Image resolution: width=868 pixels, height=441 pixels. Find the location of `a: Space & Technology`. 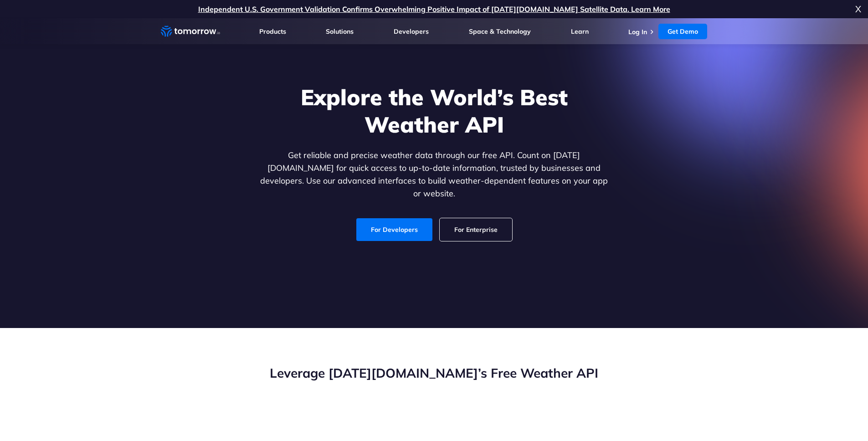

a: Space & Technology is located at coordinates (500, 31).